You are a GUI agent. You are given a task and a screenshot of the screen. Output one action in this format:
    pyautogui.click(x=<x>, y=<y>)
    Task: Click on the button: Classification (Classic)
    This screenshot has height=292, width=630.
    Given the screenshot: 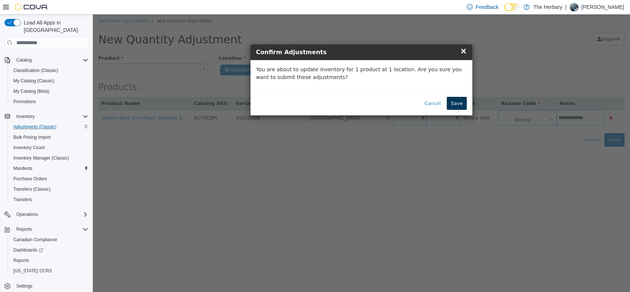 What is the action you would take?
    pyautogui.click(x=49, y=70)
    